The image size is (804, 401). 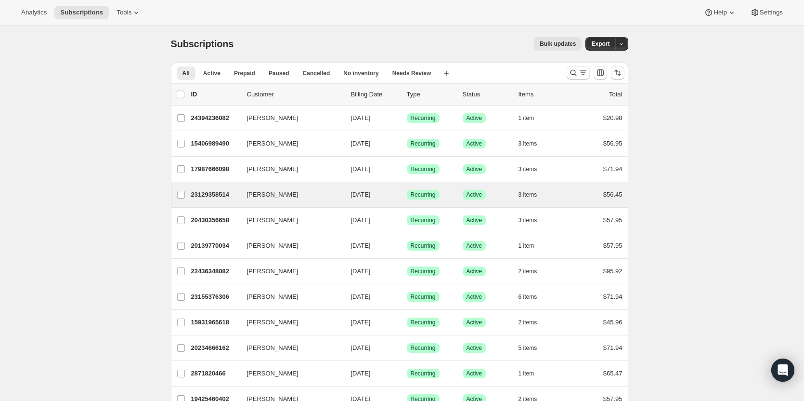 I want to click on span: $56.45, so click(x=613, y=194).